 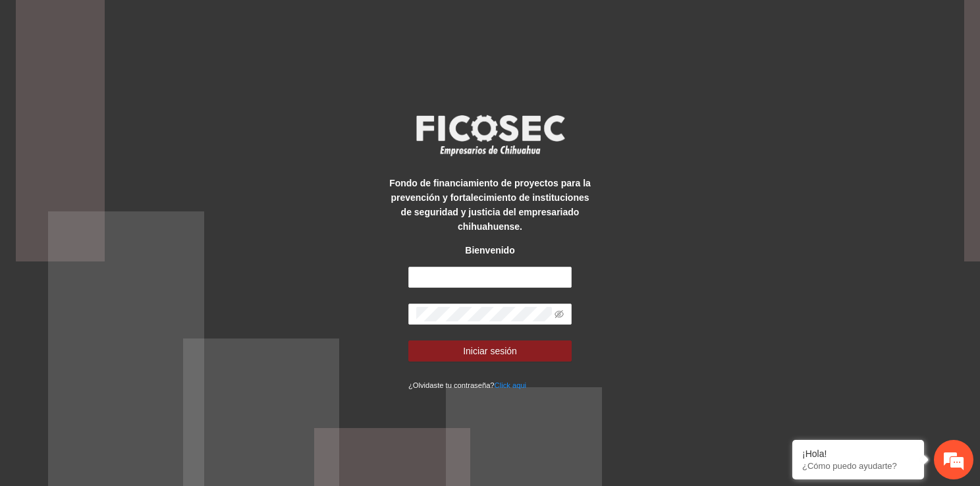 I want to click on span: Iniciar sesión, so click(x=490, y=351).